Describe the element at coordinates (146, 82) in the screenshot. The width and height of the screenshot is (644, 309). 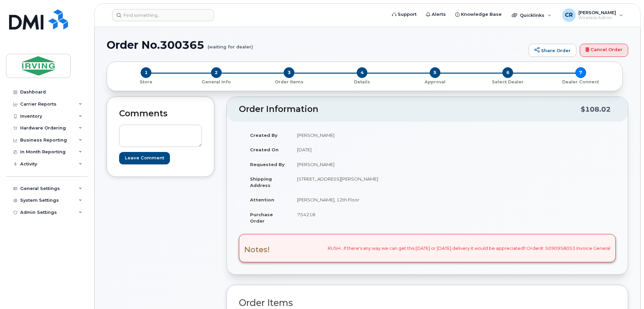
I see `p: Store` at that location.